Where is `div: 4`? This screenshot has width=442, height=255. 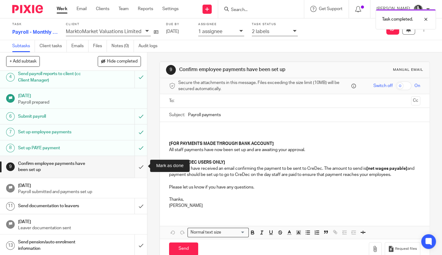 div: 4 is located at coordinates (10, 77).